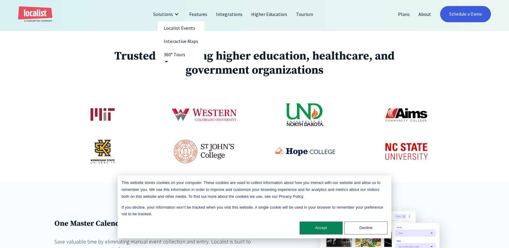  Describe the element at coordinates (103, 152) in the screenshot. I see `img: Kennesaw State University logo` at that location.